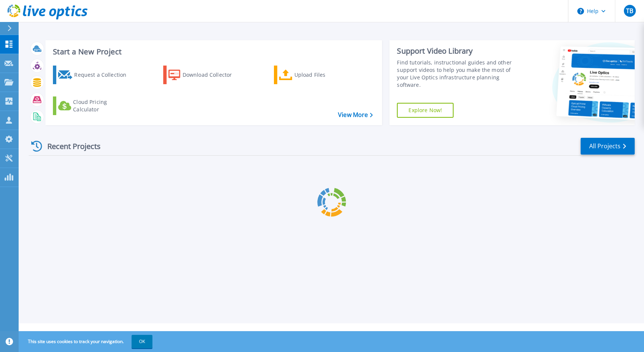 This screenshot has height=352, width=644. I want to click on button: OK, so click(142, 342).